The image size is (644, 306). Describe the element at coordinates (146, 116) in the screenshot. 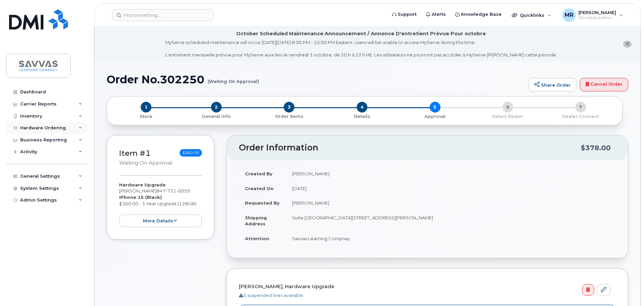

I see `a: 1 Store` at that location.